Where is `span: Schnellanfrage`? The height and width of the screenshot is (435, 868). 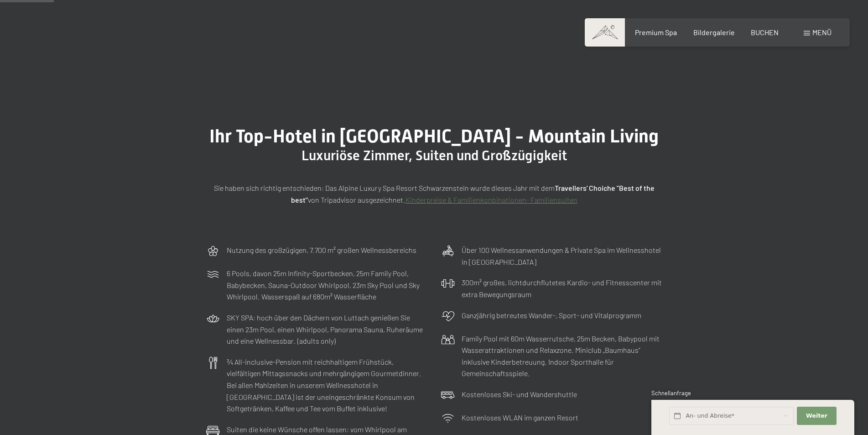
span: Schnellanfrage is located at coordinates (671, 393).